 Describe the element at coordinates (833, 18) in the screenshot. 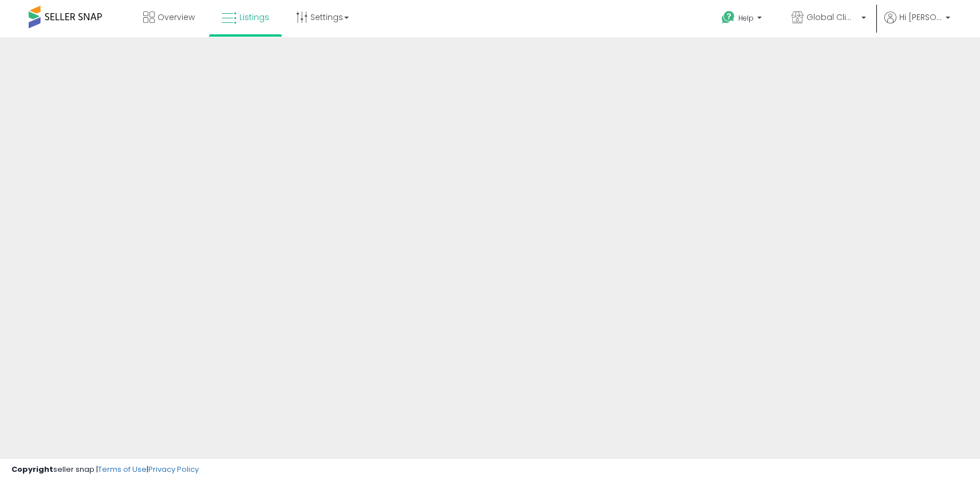

I see `span: Global Climate Alliance` at that location.